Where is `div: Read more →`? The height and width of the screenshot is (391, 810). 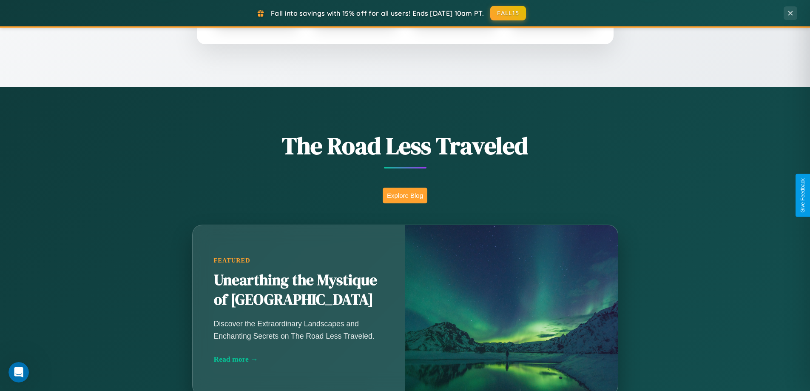 div: Read more → is located at coordinates (299, 359).